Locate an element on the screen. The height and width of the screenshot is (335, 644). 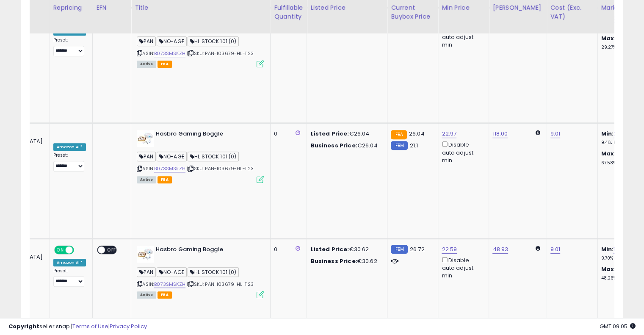
div: Current Buybox Price is located at coordinates (412, 12).